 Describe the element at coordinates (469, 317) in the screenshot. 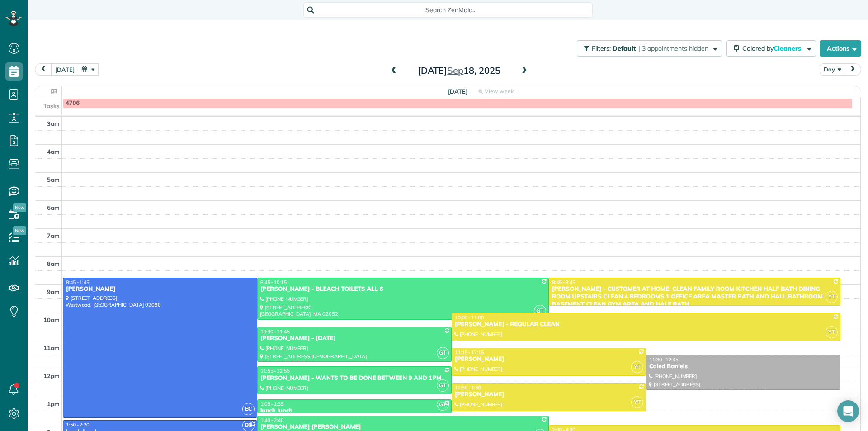

I see `span: 10:00 - 11:00` at that location.